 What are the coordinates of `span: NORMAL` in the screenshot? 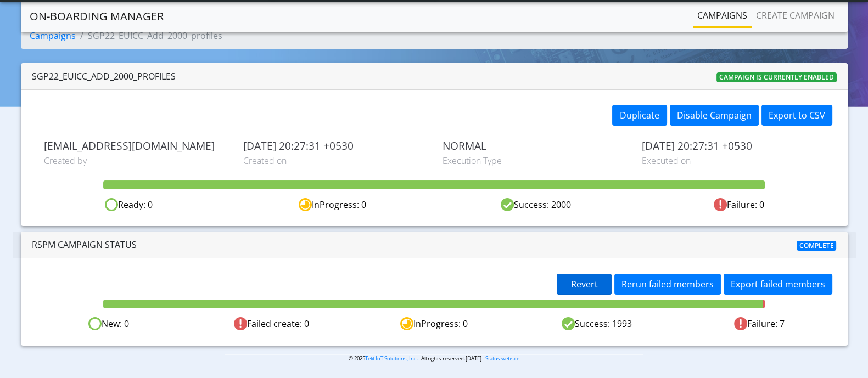 It's located at (534, 145).